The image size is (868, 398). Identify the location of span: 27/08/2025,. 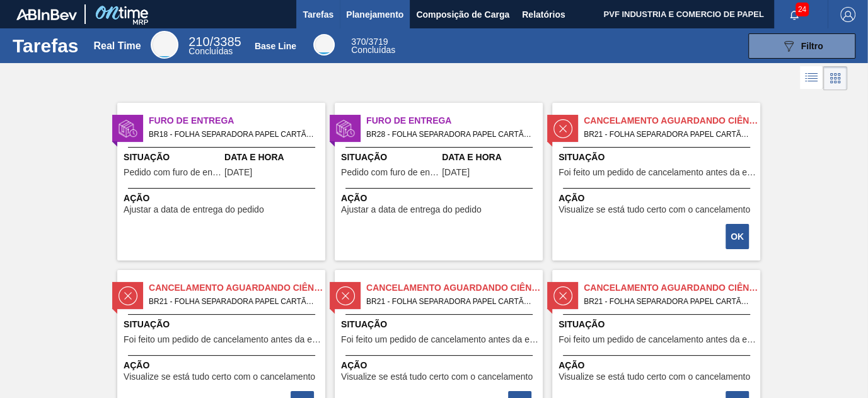
(238, 172).